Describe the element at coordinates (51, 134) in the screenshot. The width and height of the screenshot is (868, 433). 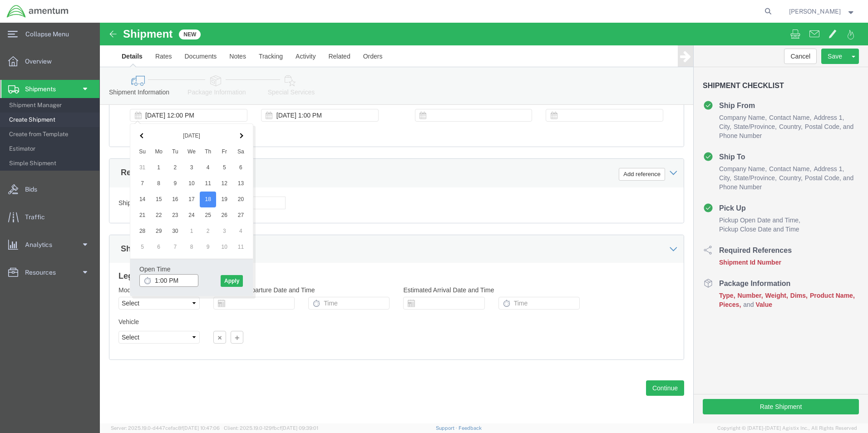
I see `span: Create from Template` at that location.